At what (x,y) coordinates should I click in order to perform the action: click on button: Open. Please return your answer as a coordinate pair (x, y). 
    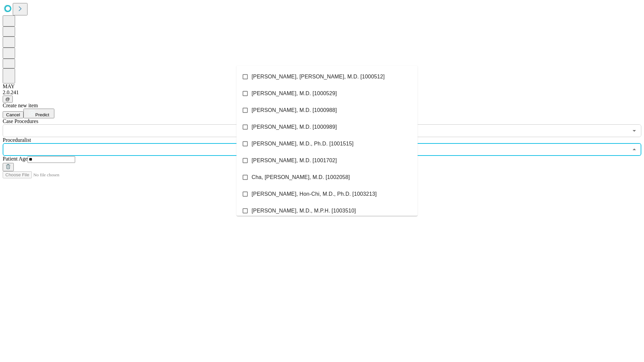
    Looking at the image, I should click on (634, 131).